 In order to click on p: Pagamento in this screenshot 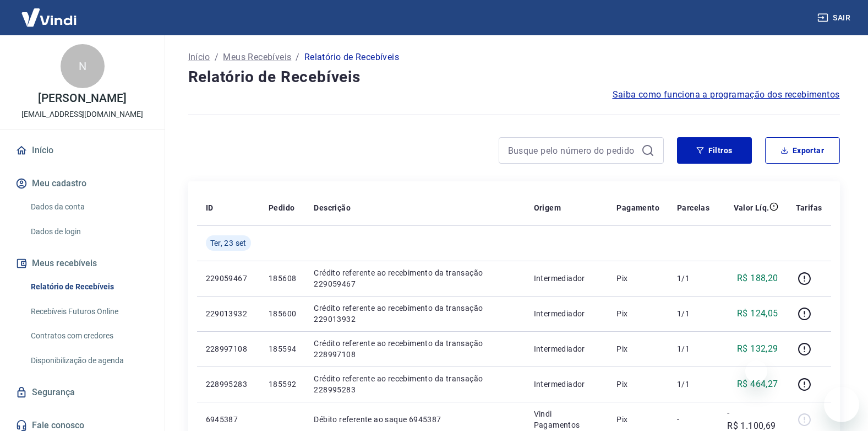, I will do `click(638, 207)`.